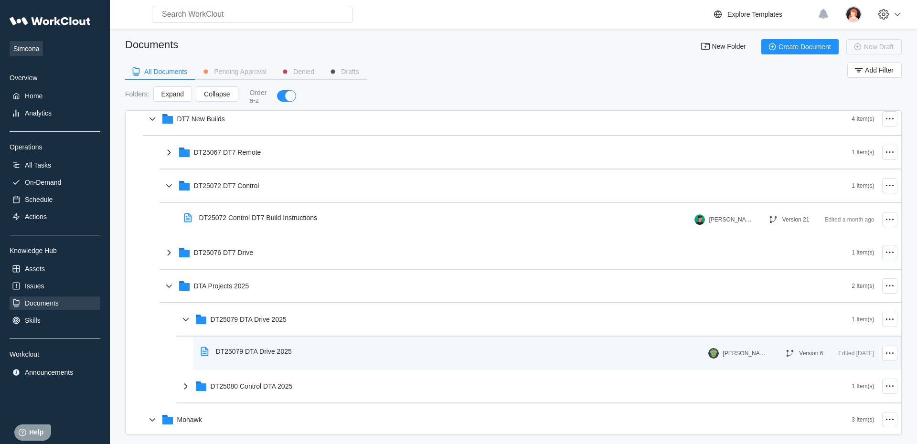 The width and height of the screenshot is (917, 444). I want to click on button: All Documents, so click(160, 72).